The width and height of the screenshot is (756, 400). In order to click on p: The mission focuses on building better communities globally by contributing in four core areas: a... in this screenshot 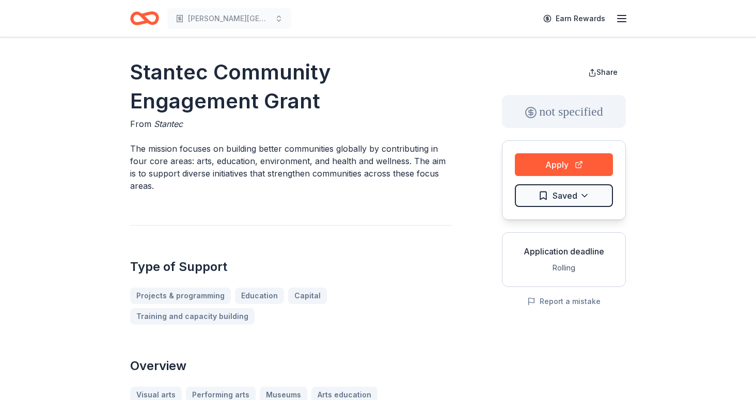, I will do `click(291, 167)`.